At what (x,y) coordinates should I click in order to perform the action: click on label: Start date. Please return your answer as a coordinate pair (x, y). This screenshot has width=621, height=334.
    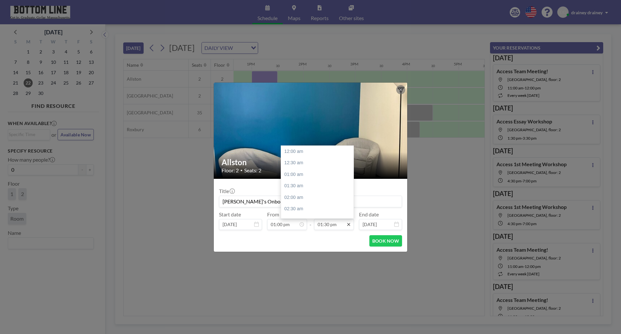
    Looking at the image, I should click on (230, 214).